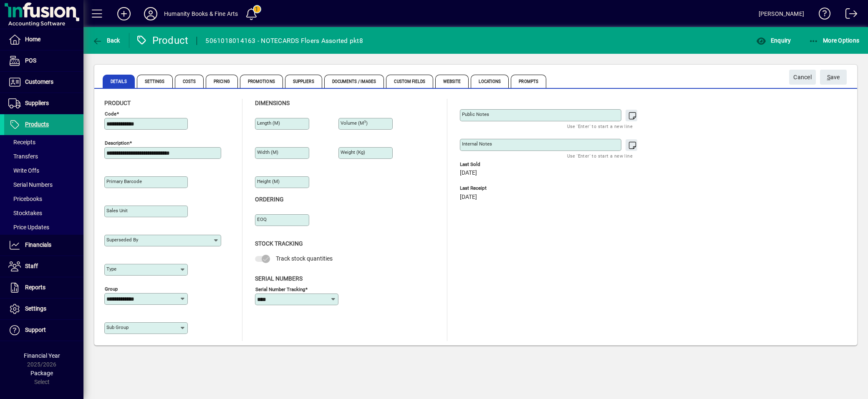  Describe the element at coordinates (117, 328) in the screenshot. I see `mat-label: Sub group` at that location.